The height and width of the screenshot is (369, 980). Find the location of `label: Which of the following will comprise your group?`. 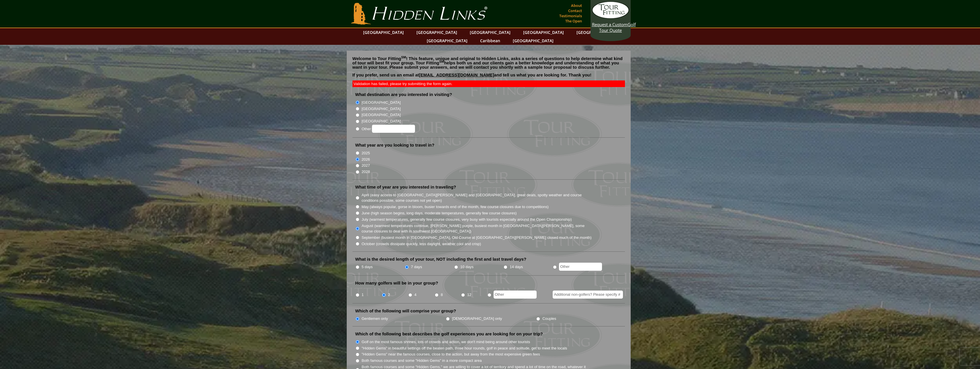

label: Which of the following will comprise your group? is located at coordinates (406, 311).